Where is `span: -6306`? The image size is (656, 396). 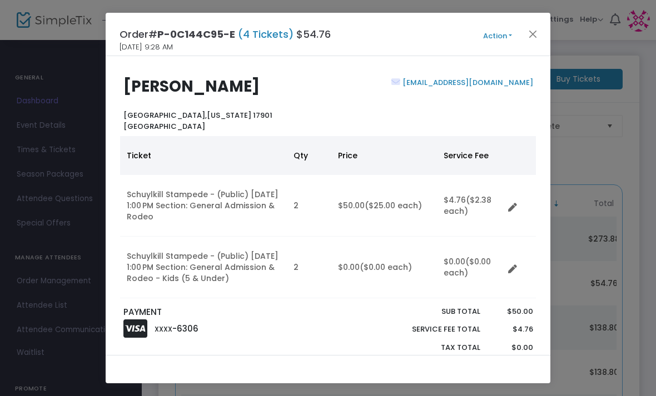
span: -6306 is located at coordinates (185, 329).